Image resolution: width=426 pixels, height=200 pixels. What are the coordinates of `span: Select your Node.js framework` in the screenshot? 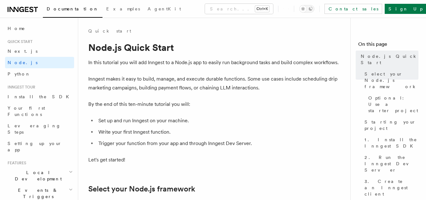 It's located at (391, 80).